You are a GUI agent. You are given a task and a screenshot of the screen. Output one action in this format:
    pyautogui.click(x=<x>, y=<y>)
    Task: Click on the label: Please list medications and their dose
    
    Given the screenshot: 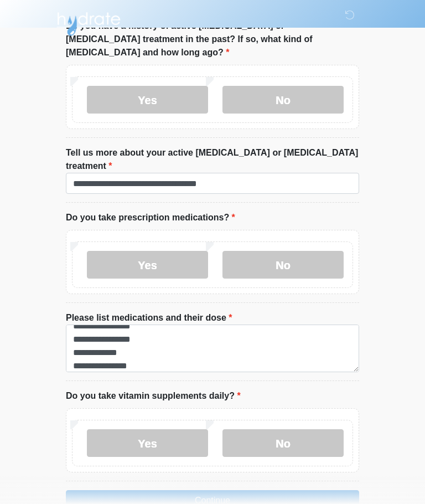 What is the action you would take?
    pyautogui.click(x=149, y=318)
    